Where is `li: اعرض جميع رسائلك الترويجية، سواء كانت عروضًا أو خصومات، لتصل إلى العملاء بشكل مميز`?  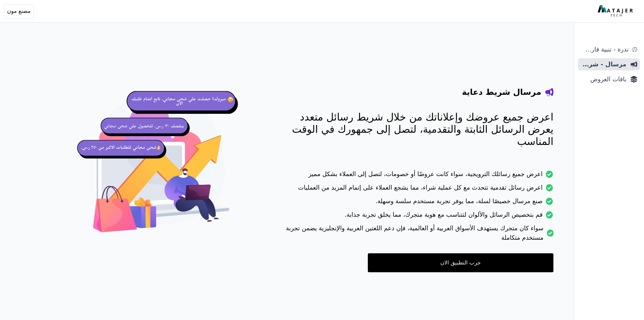 li: اعرض جميع رسائلك الترويجية، سواء كانت عروضًا أو خصومات، لتصل إلى العملاء بشكل مميز is located at coordinates (415, 176).